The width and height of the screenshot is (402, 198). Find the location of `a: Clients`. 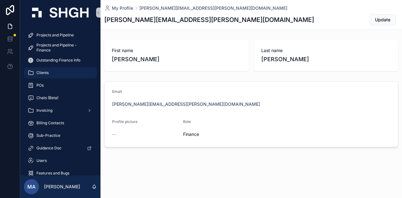

a: Clients is located at coordinates (60, 73).